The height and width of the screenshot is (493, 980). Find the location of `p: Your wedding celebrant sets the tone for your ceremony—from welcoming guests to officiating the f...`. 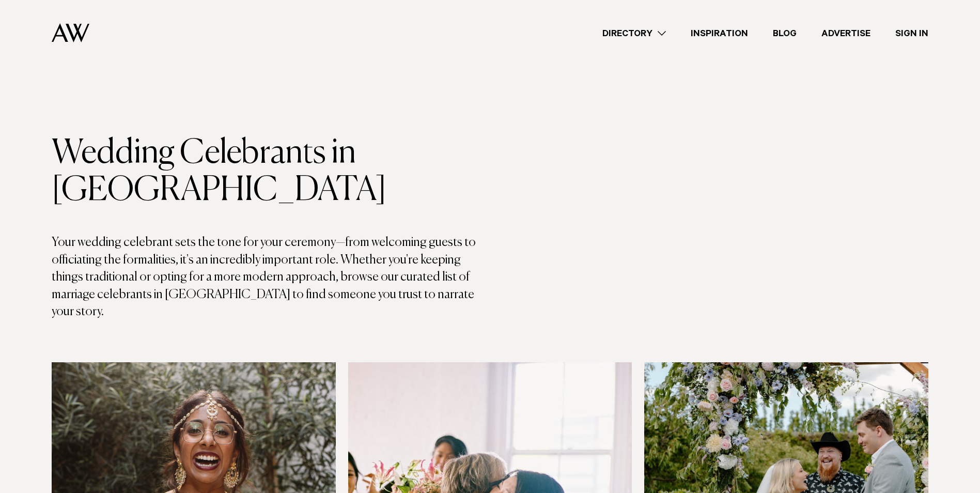

p: Your wedding celebrant sets the tone for your ceremony—from welcoming guests to officiating the f... is located at coordinates (271, 278).